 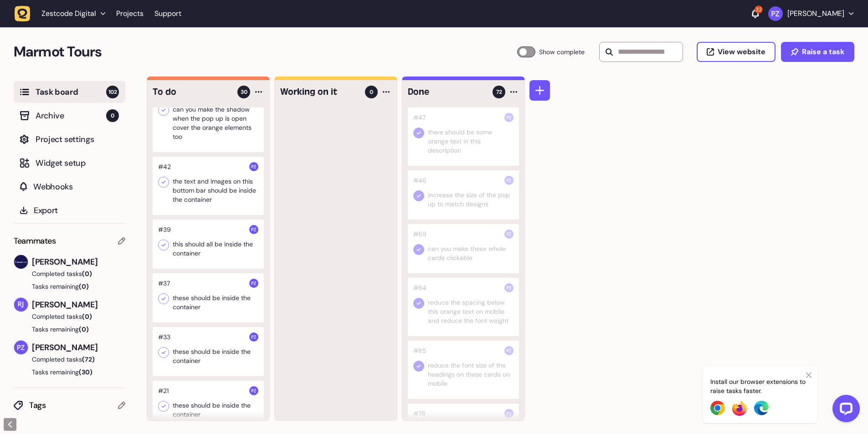 What do you see at coordinates (762, 408) in the screenshot?
I see `img: Edge Extension` at bounding box center [762, 408].